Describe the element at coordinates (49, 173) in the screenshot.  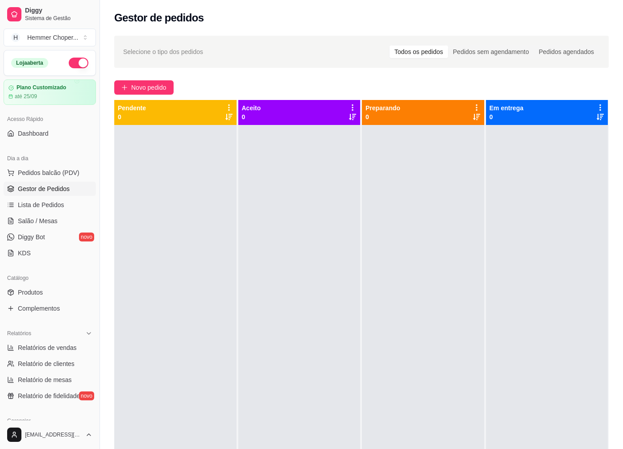
I see `button: Pedidos balcão (PDV)` at that location.